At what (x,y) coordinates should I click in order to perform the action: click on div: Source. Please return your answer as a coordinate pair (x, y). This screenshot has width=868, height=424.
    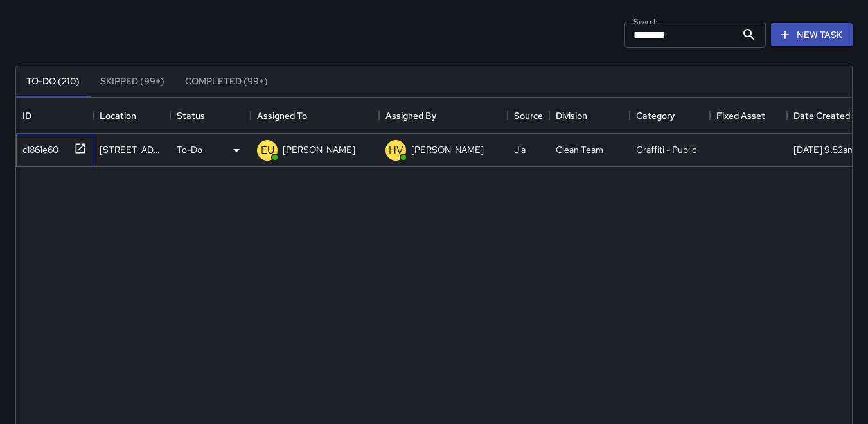
    Looking at the image, I should click on (529, 116).